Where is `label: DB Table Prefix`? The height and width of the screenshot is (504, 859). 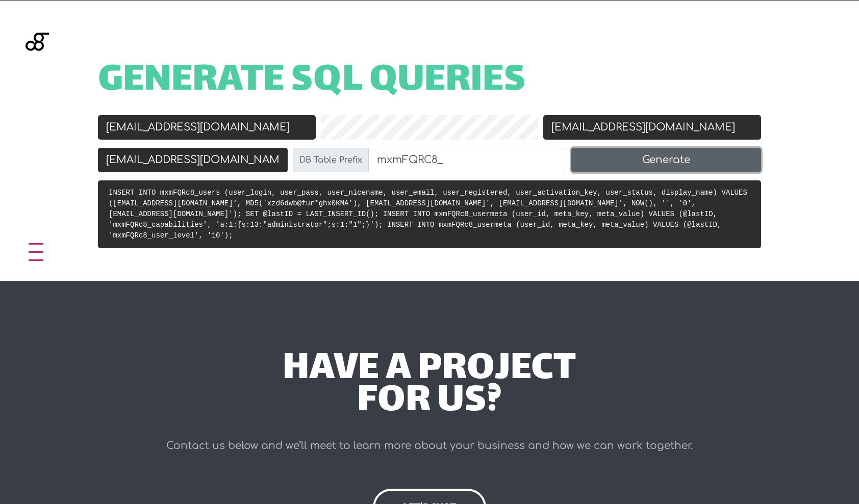 label: DB Table Prefix is located at coordinates (331, 160).